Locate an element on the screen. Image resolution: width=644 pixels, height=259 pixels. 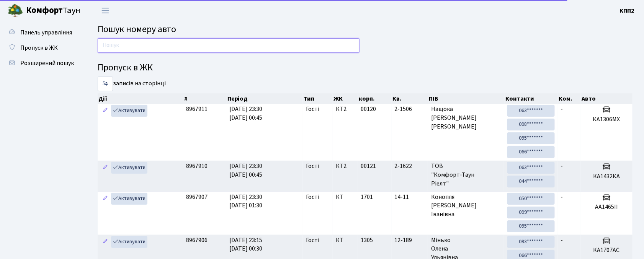
th: Кв. is located at coordinates (410, 98).